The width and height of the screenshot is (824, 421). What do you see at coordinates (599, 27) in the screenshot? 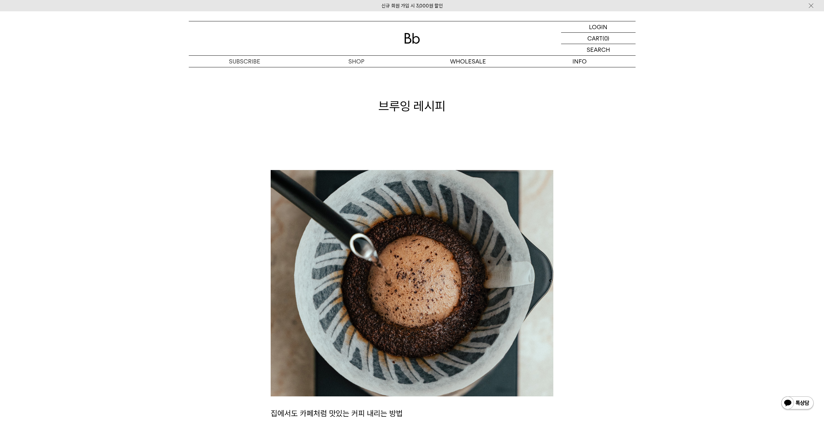
I see `a: LOGIN` at bounding box center [599, 27].